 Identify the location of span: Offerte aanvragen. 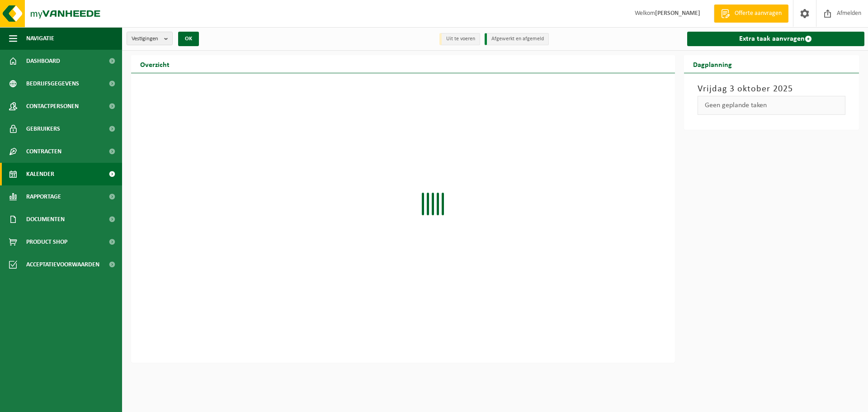
(758, 14).